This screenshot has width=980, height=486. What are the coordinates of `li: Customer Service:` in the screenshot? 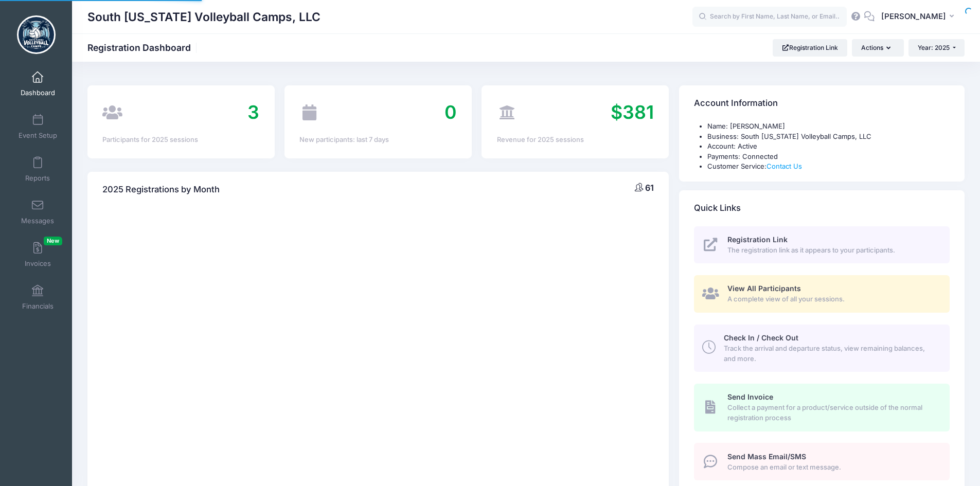 It's located at (828, 167).